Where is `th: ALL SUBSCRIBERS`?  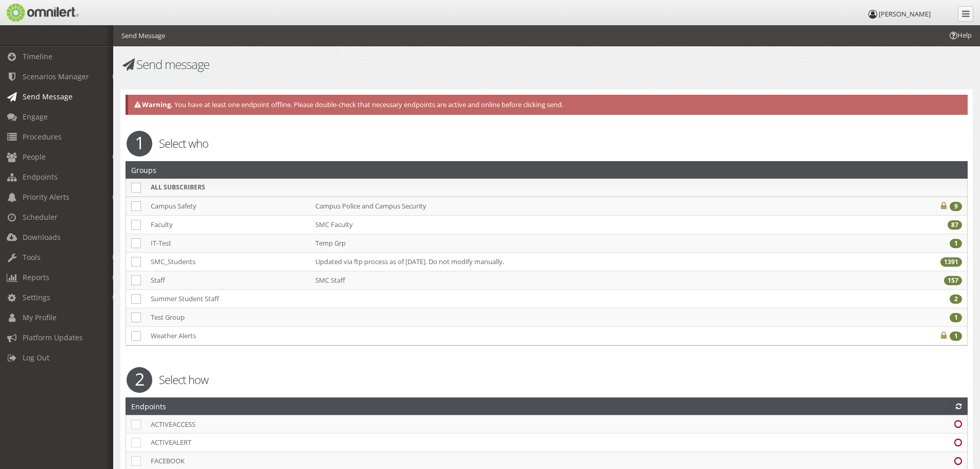
th: ALL SUBSCRIBERS is located at coordinates (228, 187).